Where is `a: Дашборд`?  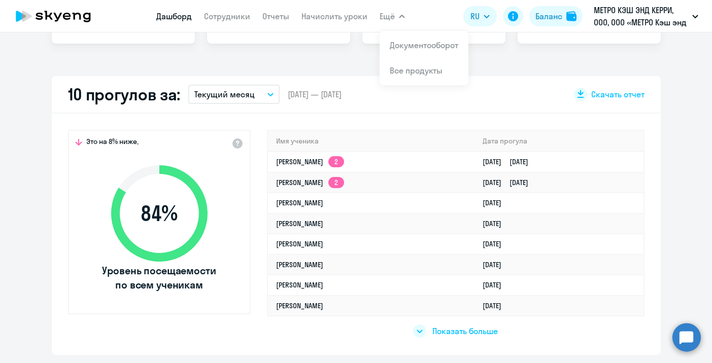
a: Дашборд is located at coordinates (174, 16).